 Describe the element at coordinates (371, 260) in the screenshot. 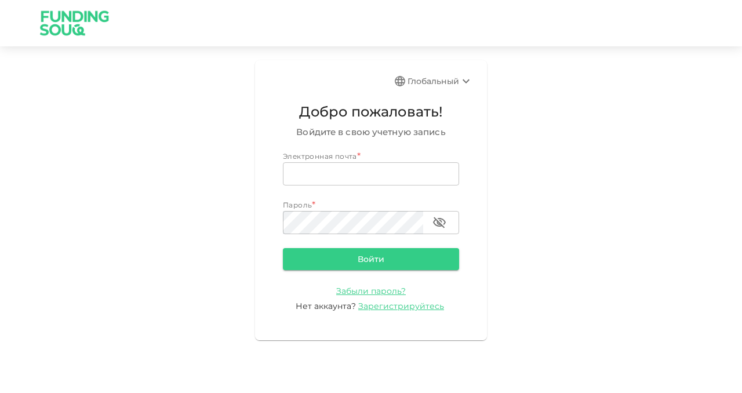

I see `font: Войти` at that location.